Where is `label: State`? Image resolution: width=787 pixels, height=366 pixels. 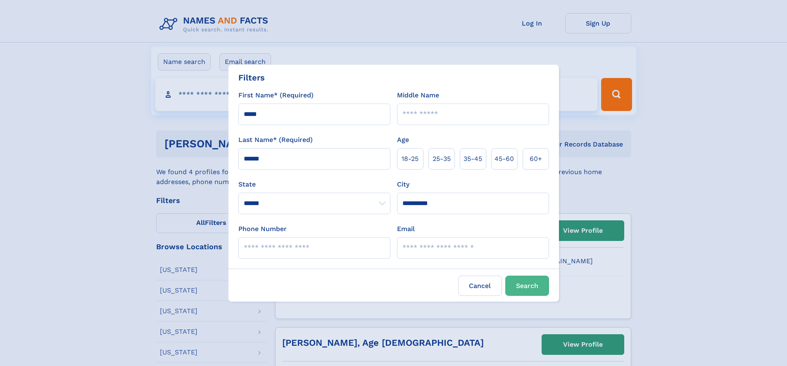 label: State is located at coordinates (314, 185).